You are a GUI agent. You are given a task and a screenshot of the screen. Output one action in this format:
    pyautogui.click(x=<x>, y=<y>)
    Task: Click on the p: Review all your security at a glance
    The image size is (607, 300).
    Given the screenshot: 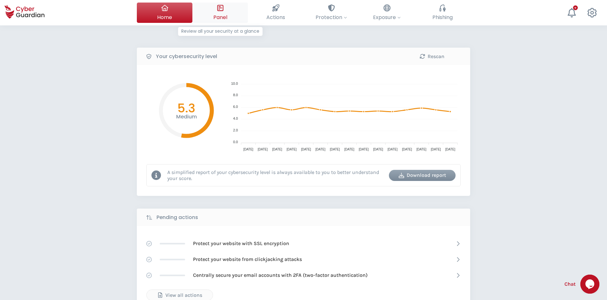 What is the action you would take?
    pyautogui.click(x=220, y=31)
    